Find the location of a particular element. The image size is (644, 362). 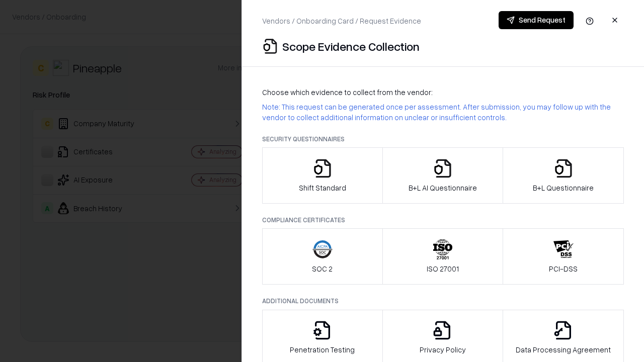

p: PCI-DSS is located at coordinates (563, 268).